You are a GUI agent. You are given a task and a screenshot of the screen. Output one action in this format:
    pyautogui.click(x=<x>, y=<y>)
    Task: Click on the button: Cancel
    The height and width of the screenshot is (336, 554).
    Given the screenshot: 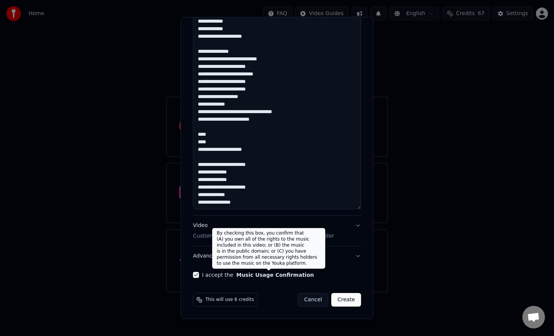 What is the action you would take?
    pyautogui.click(x=313, y=300)
    